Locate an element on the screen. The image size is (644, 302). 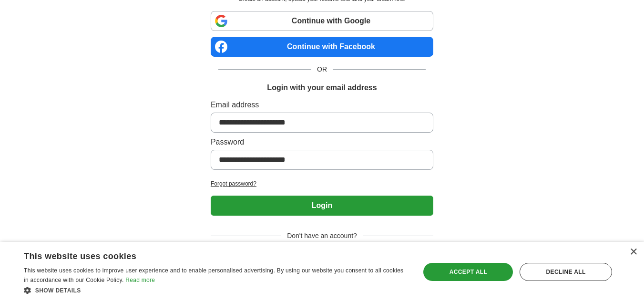
span: This website uses cookies to improve user experience and to enable personalised advertising. By u... is located at coordinates (213, 275).